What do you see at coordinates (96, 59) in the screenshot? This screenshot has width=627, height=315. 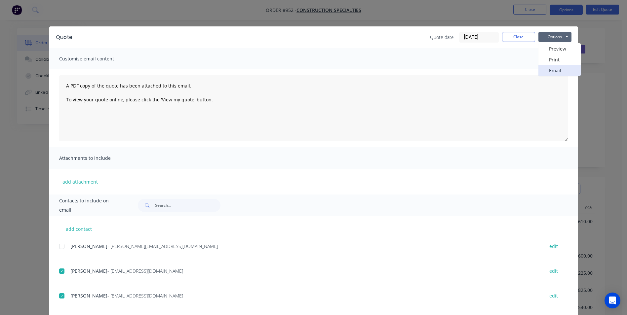 I see `span: Customise email content` at bounding box center [96, 59].